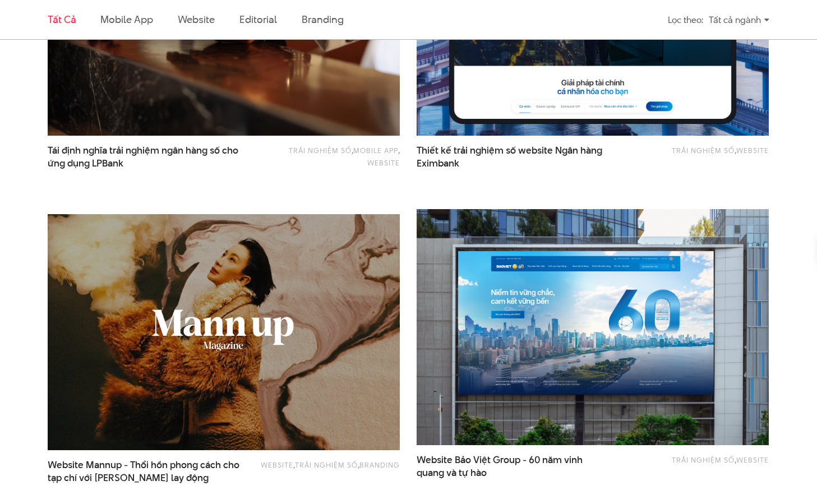 This screenshot has width=817, height=504. Describe the element at coordinates (85, 163) in the screenshot. I see `span: ứng dụng LPBank` at that location.